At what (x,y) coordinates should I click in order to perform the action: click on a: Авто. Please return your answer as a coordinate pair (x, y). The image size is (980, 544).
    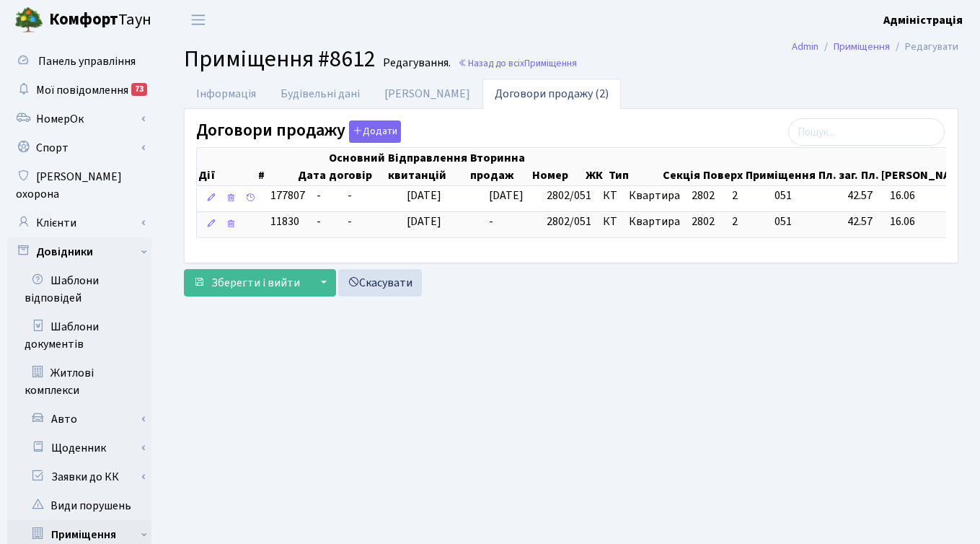
    Looking at the image, I should click on (83, 419).